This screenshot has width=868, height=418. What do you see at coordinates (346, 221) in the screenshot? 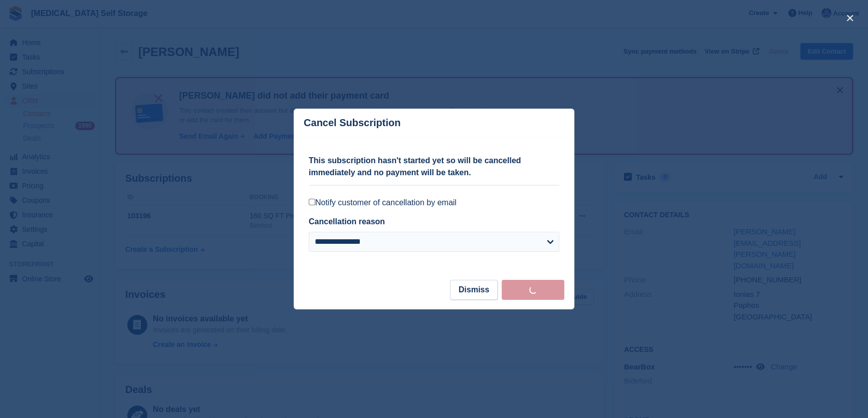
I see `label: Cancellation reason` at bounding box center [346, 221].